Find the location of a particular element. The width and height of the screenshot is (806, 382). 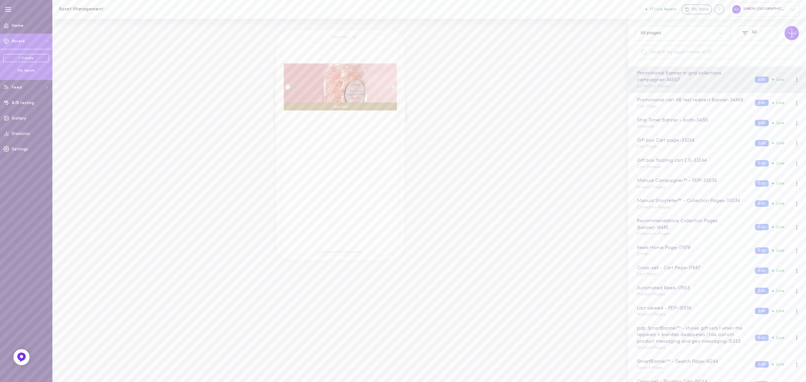

div: My Assets is located at coordinates (26, 71).